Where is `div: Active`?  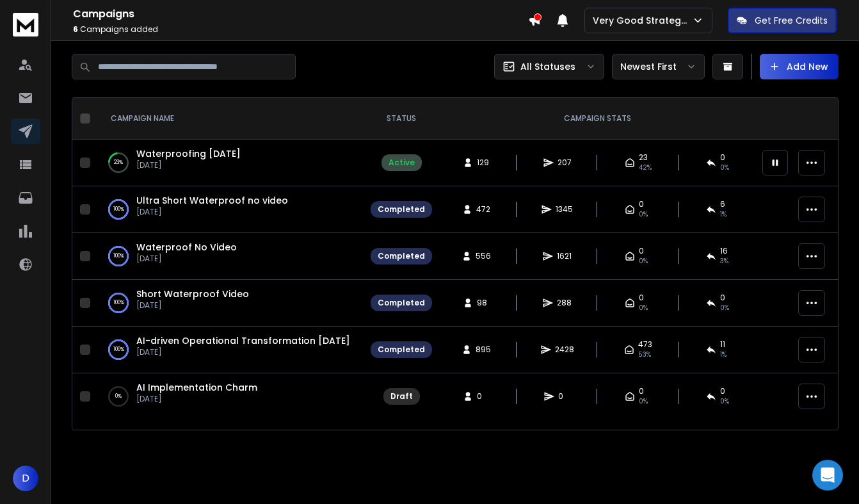 div: Active is located at coordinates (401, 163).